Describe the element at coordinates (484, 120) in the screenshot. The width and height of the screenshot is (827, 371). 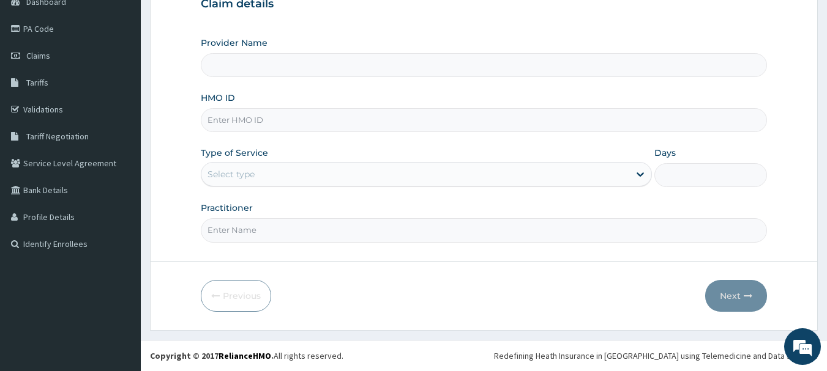
I see `input: Enter HMO ID` at that location.